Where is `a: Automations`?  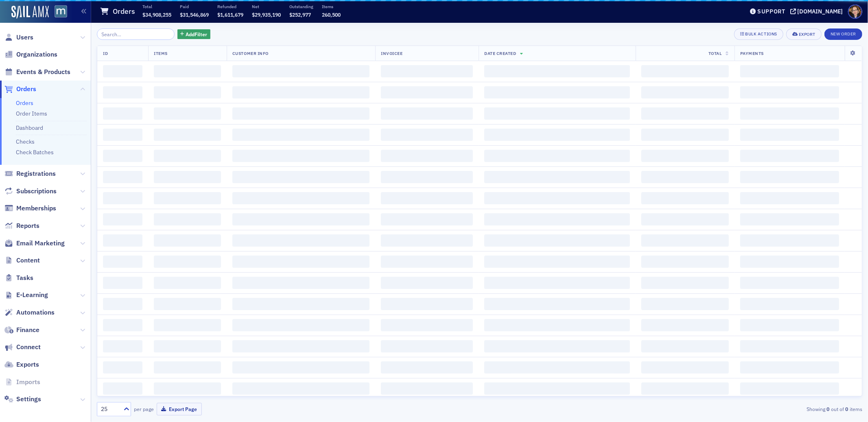 a: Automations is located at coordinates (30, 313).